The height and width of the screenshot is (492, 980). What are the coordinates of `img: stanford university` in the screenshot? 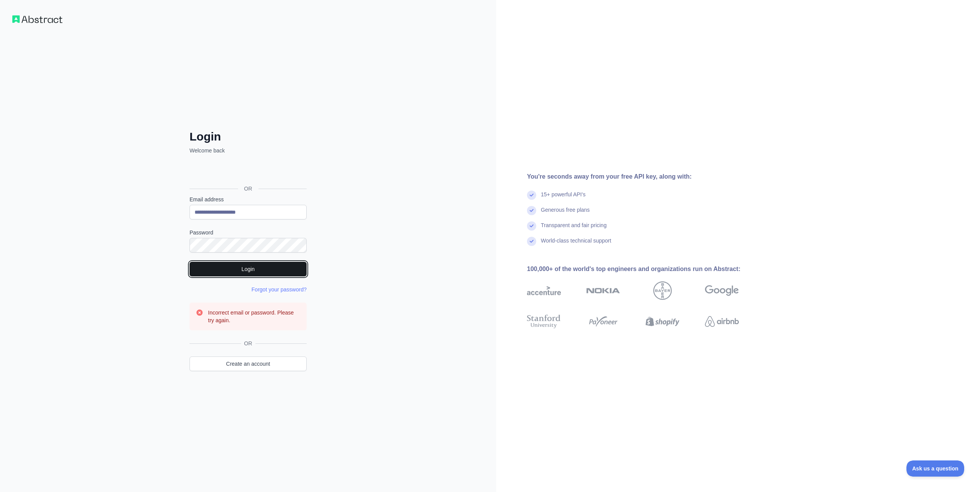 It's located at (544, 321).